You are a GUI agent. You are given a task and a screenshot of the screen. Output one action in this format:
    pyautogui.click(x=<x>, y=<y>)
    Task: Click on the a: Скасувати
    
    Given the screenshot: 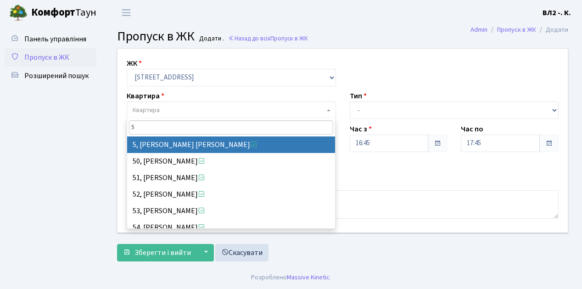 What is the action you would take?
    pyautogui.click(x=242, y=252)
    